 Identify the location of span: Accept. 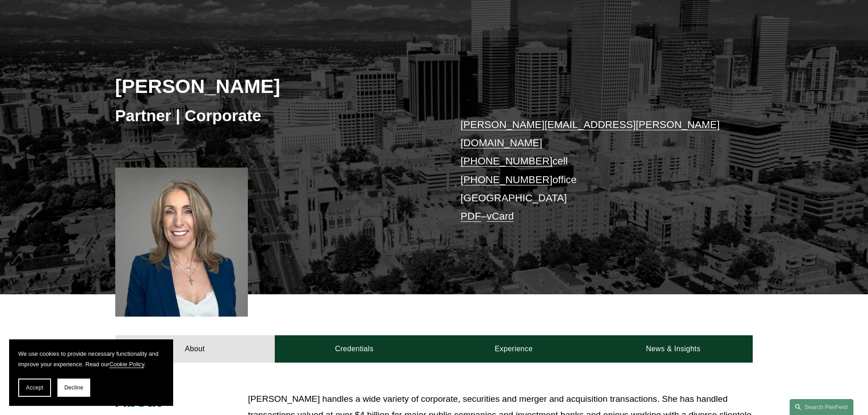
(35, 387).